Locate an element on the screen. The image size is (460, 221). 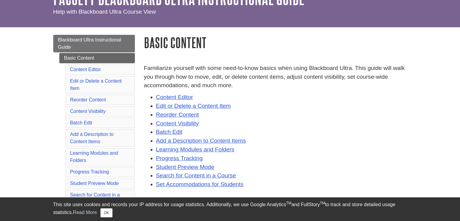
a: Blackboard Ultra Instructional Guide is located at coordinates (94, 44).